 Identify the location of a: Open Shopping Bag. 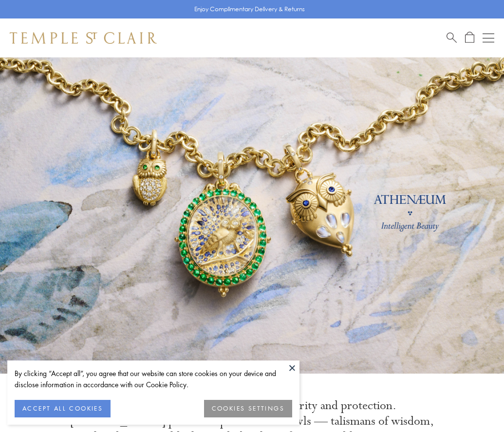
(469, 37).